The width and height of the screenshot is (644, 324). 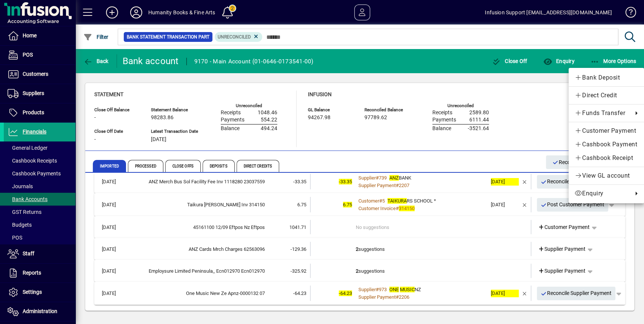 What do you see at coordinates (606, 158) in the screenshot?
I see `span: Cashbook Receipt` at bounding box center [606, 158].